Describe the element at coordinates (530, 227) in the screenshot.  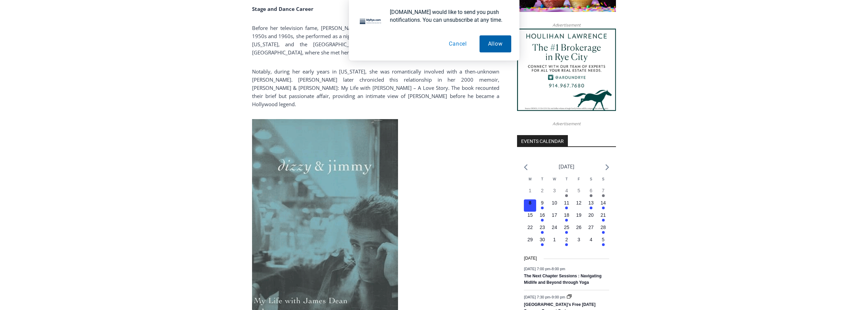
I see `time: 22` at that location.